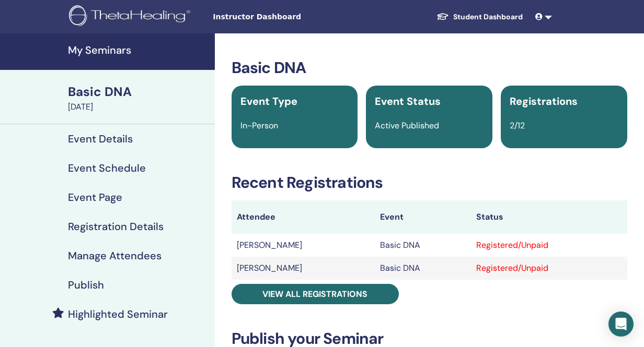  Describe the element at coordinates (620, 324) in the screenshot. I see `div: Open Intercom Messenger` at that location.